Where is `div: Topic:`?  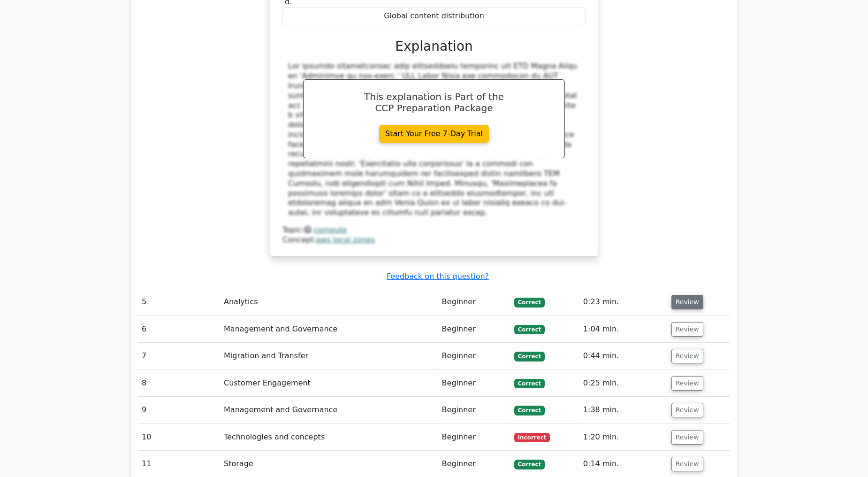
div: Topic: is located at coordinates (434, 230).